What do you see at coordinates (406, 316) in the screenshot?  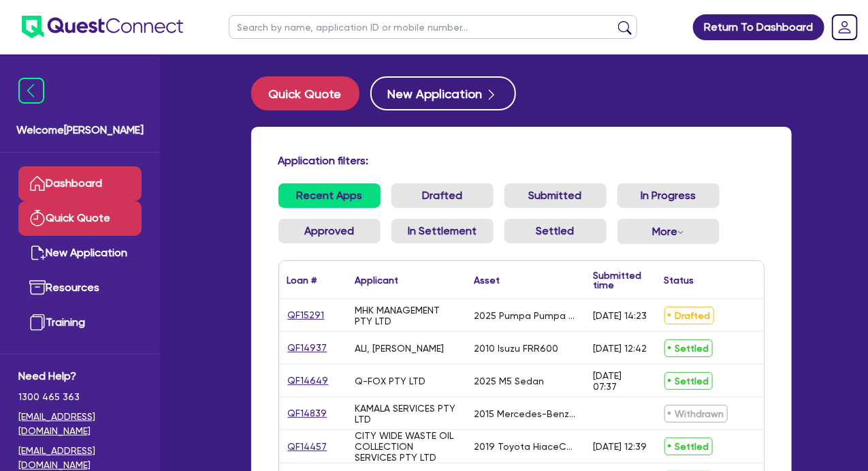 I see `div: MHK MANAGEMENT PTY LTD` at bounding box center [406, 316].